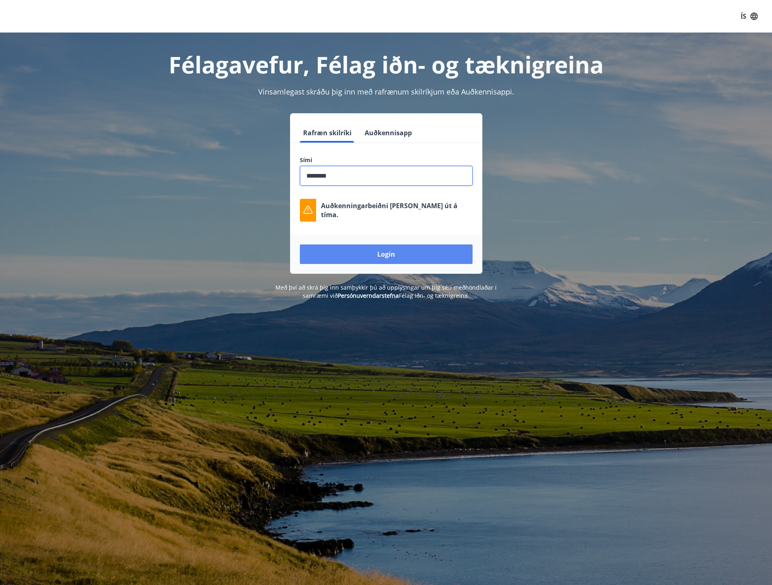 The height and width of the screenshot is (585, 772). What do you see at coordinates (386, 254) in the screenshot?
I see `button: Login` at bounding box center [386, 254].